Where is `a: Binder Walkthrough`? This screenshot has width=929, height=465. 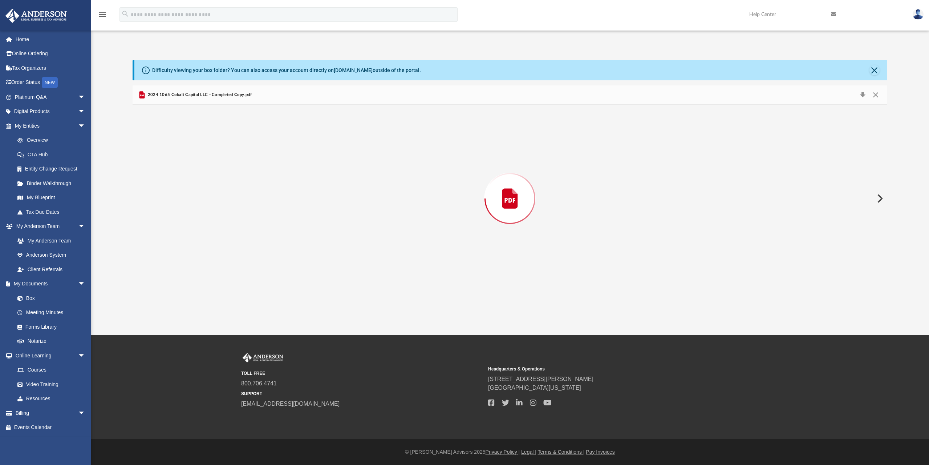 a: Binder Walkthrough is located at coordinates (53, 183).